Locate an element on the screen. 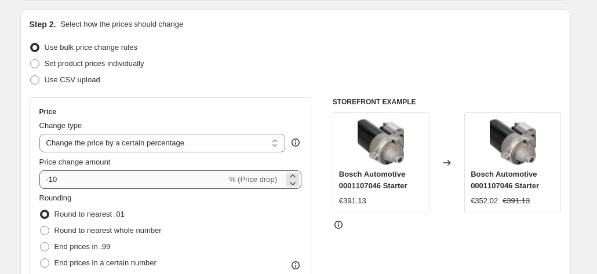 The height and width of the screenshot is (274, 597). strike: €391.13 is located at coordinates (516, 201).